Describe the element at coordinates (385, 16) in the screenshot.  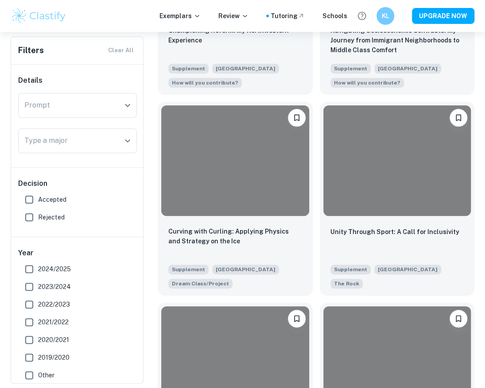
I see `h6: KL` at that location.